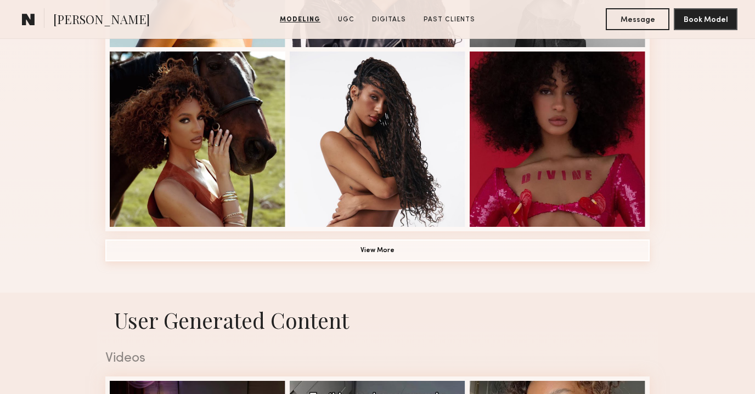 This screenshot has width=755, height=394. I want to click on a: Digitals, so click(389, 20).